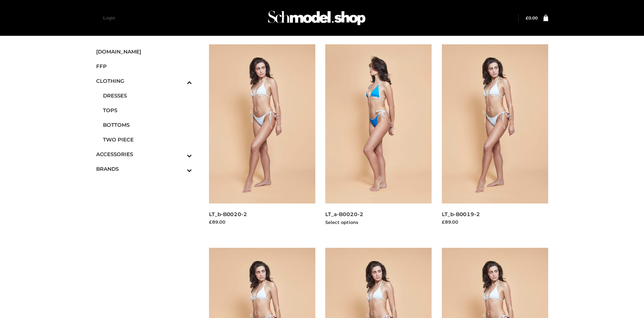 The image size is (644, 318). I want to click on span: TWO PIECE, so click(148, 139).